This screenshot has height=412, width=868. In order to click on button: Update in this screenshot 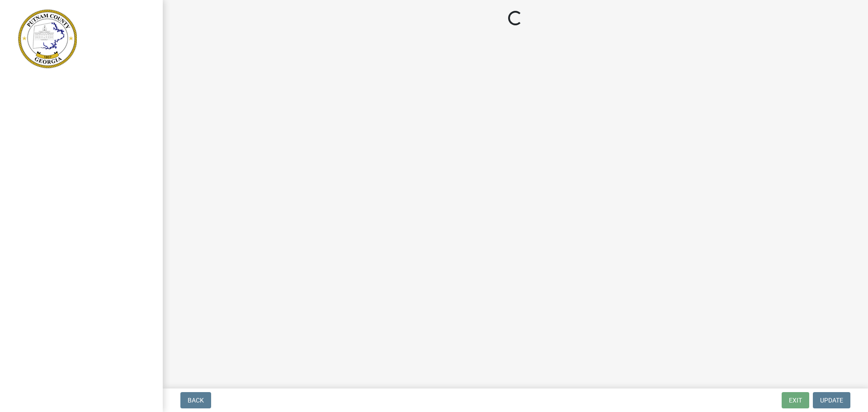, I will do `click(831, 400)`.